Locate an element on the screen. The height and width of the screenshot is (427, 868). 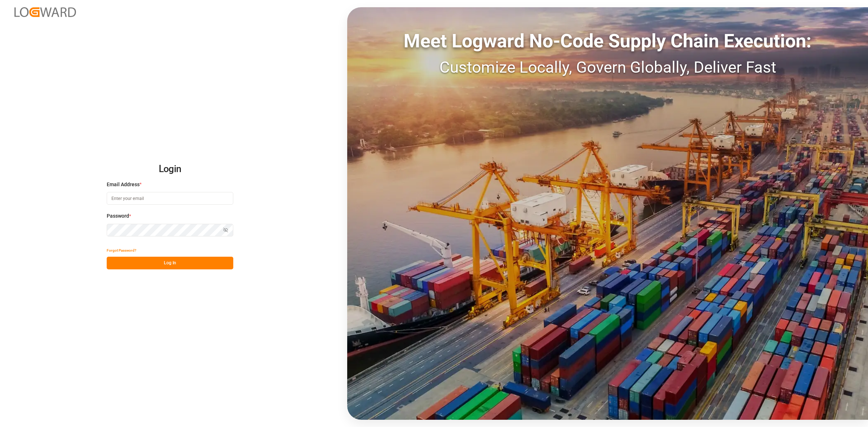
img: Logward_new_orange.png is located at coordinates (45, 12).